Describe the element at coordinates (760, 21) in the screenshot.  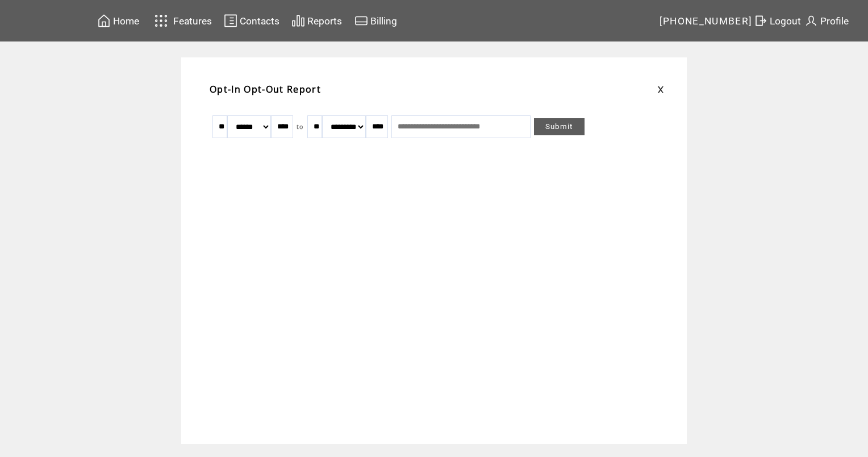
I see `img: exit.svg` at that location.